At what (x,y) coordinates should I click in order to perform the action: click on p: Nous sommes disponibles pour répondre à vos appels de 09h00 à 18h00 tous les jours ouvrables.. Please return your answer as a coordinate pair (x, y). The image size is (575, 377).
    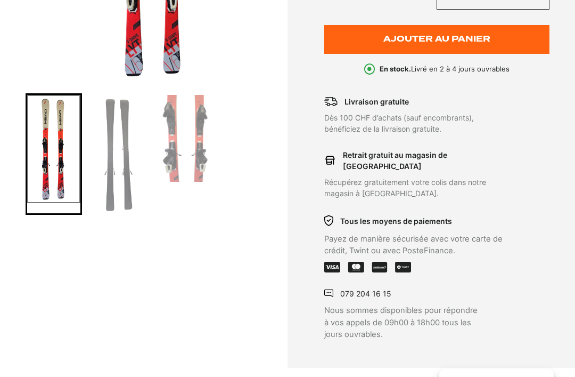
    Looking at the image, I should click on (414, 322).